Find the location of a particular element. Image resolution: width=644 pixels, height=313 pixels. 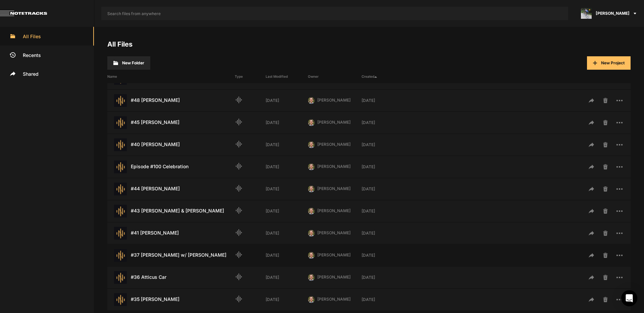

img: ACg8ocLxXzHjWyafR7sVkIfmxRufCxqaSAR27SDjuE-ggbMy1qqdgD8=s96-c is located at coordinates (586, 13).